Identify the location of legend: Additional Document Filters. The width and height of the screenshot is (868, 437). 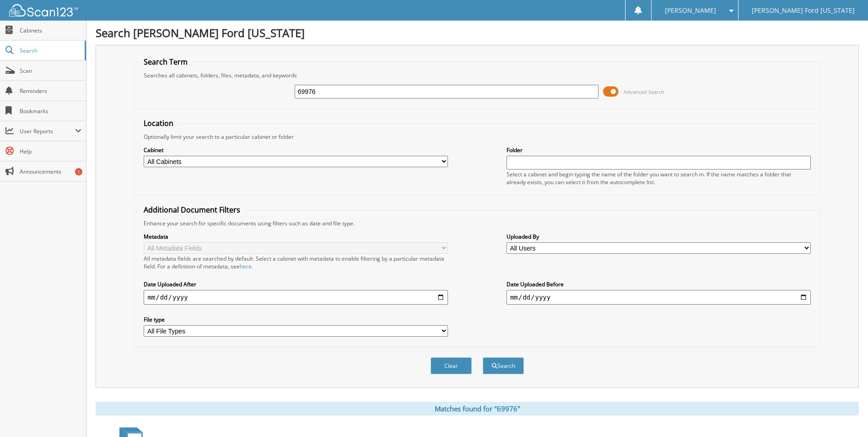
(192, 210).